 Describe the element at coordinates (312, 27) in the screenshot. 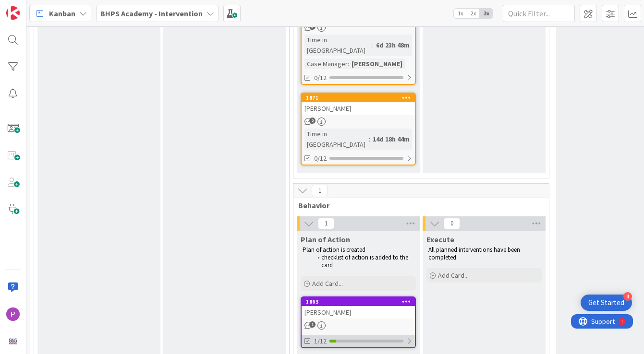

I see `span: 3` at that location.